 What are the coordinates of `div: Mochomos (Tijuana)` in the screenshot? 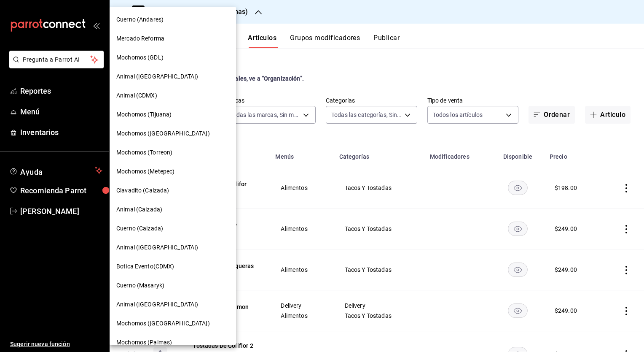 It's located at (173, 114).